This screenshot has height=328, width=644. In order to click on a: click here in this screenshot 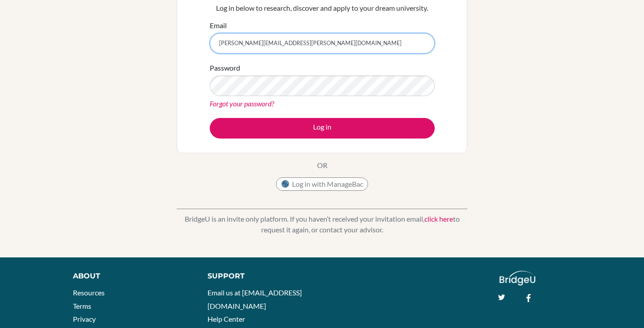, I will do `click(439, 218)`.